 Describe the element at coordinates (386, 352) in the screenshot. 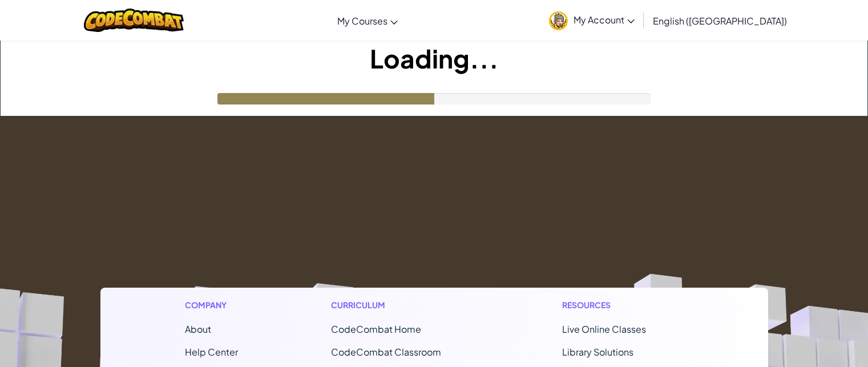

I see `a: CodeCombat Classroom` at that location.